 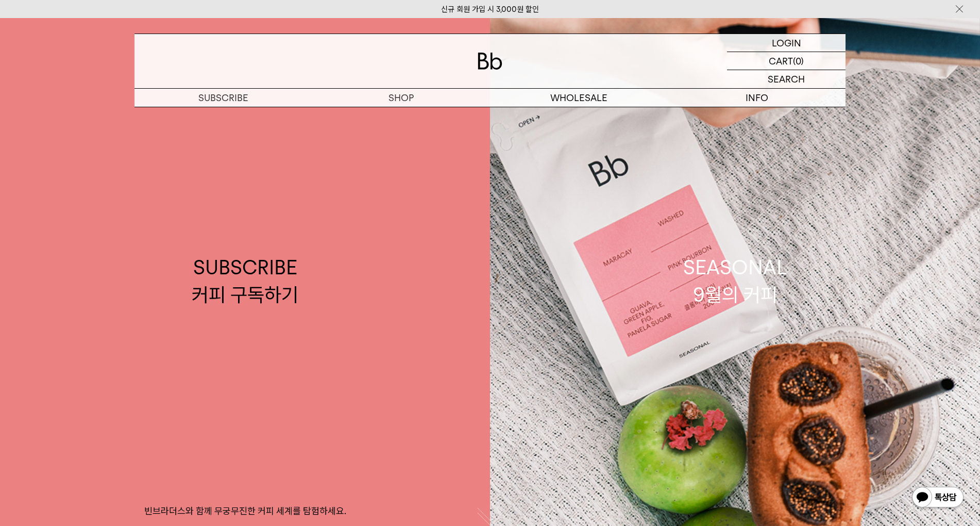 What do you see at coordinates (490, 9) in the screenshot?
I see `a: 신규 회원 가입 시 3,000원 할인` at bounding box center [490, 9].